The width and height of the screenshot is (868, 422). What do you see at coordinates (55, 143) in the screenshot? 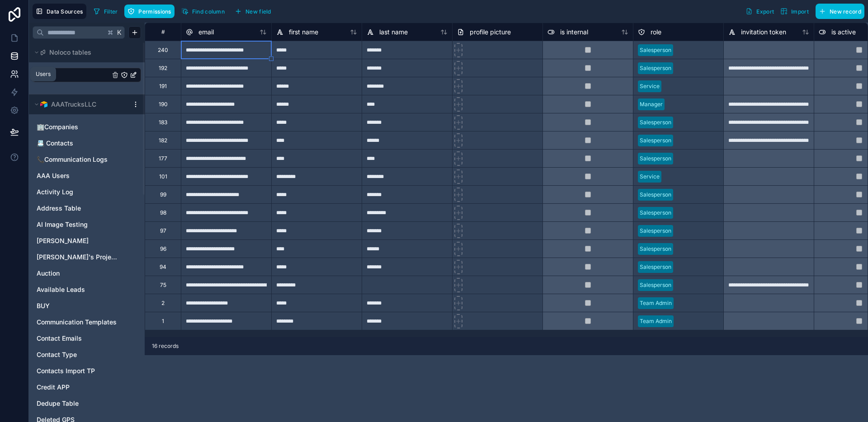
I see `span: 📇 Contacts` at bounding box center [55, 143].